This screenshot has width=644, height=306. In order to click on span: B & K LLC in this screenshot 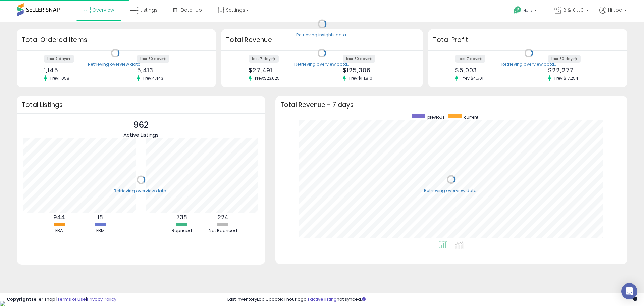, I will do `click(574, 10)`.